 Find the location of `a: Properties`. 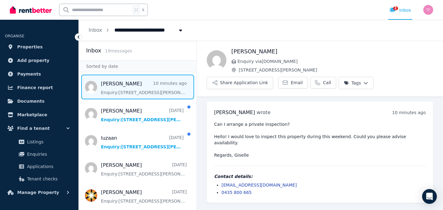

a: Properties is located at coordinates (39, 47).